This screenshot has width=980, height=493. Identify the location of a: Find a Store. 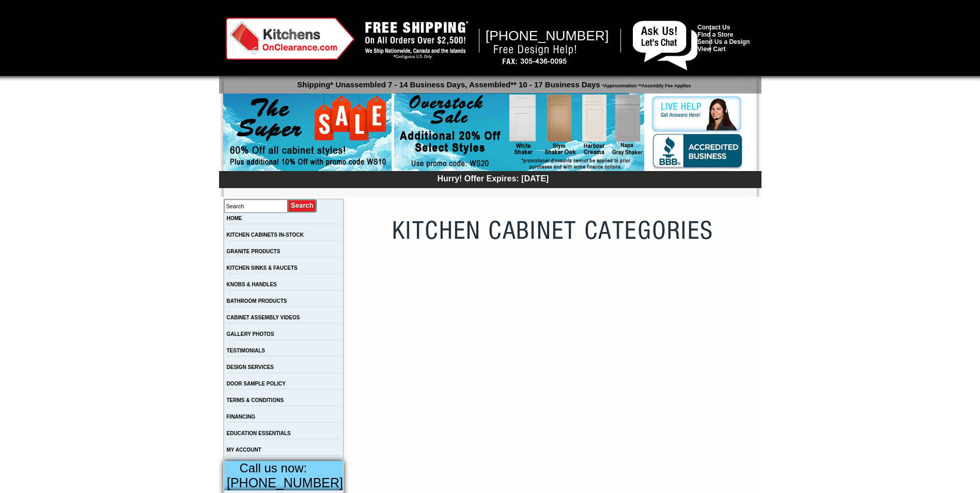
(715, 34).